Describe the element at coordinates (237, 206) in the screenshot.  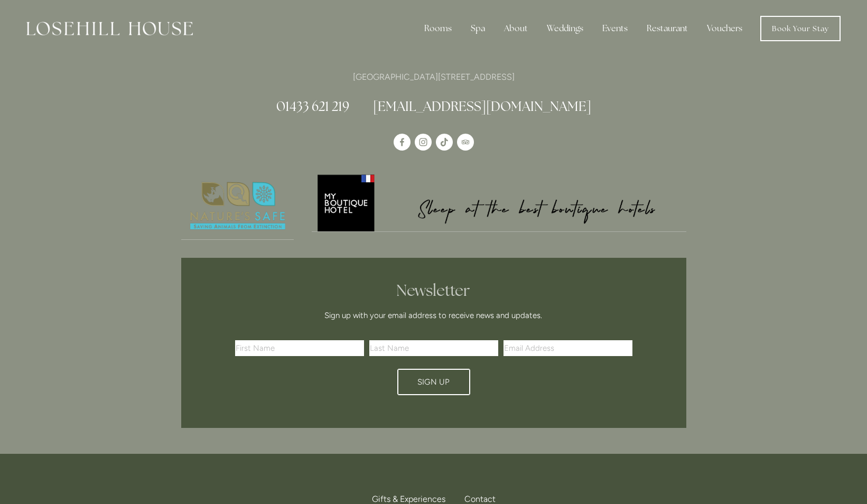
I see `a: Nature's Safe - Logo` at that location.